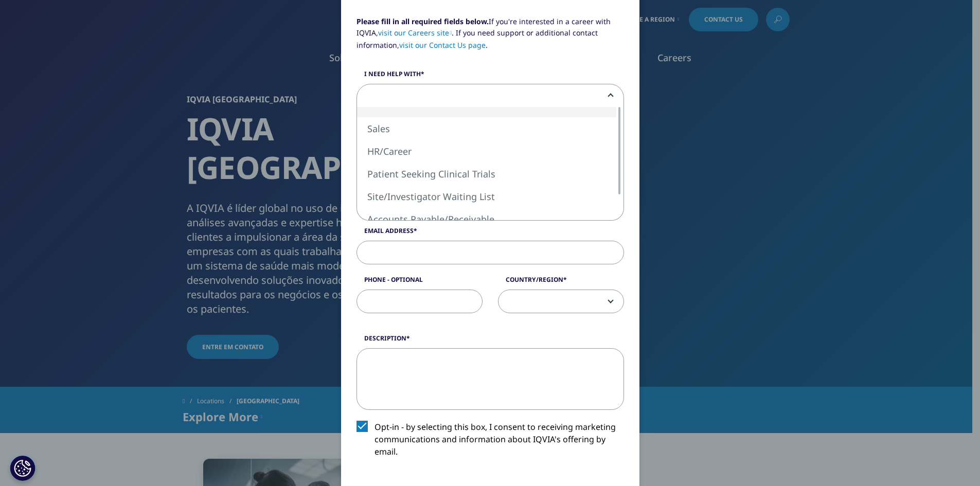 This screenshot has width=980, height=486. What do you see at coordinates (490, 37) in the screenshot?
I see `p: If you're interested in a career with IQVIA, . If you need support or additional contact informat...` at bounding box center [490, 37].